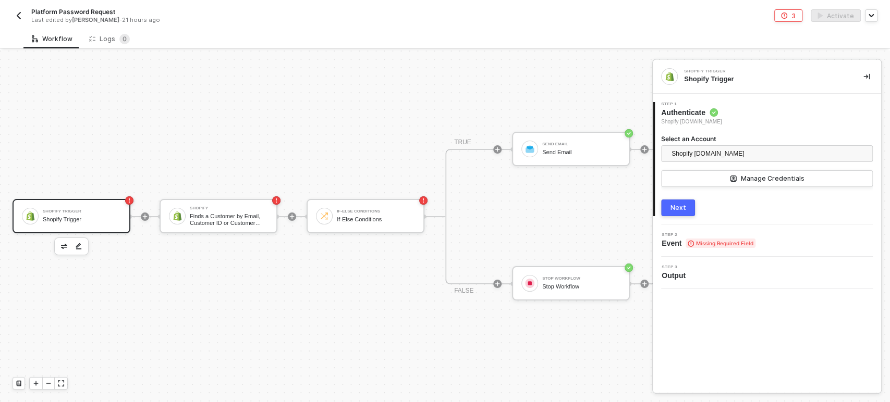 Image resolution: width=890 pixels, height=402 pixels. What do you see at coordinates (52, 39) in the screenshot?
I see `div: Workflow` at bounding box center [52, 39].